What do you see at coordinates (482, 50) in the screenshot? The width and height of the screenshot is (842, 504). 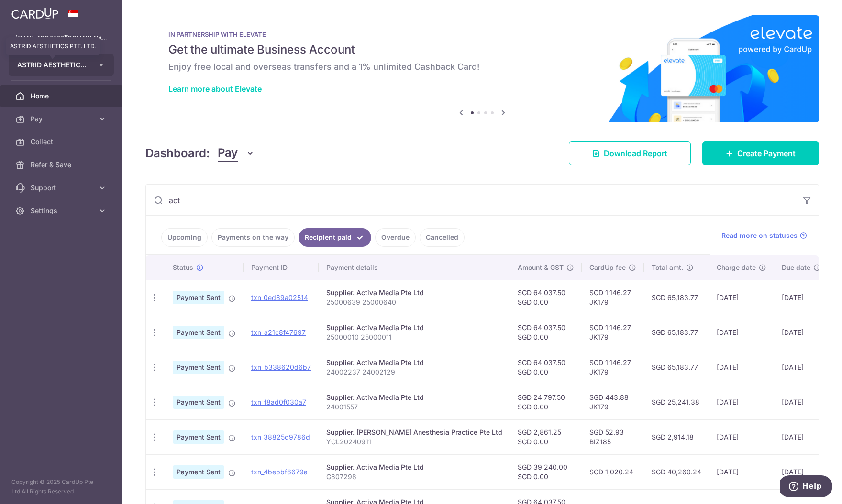 I see `h5: Get the ultimate Business Account` at bounding box center [482, 50].